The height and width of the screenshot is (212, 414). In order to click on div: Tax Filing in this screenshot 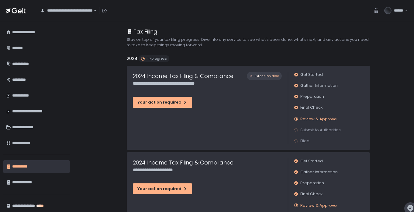, I will do `click(142, 31)`.